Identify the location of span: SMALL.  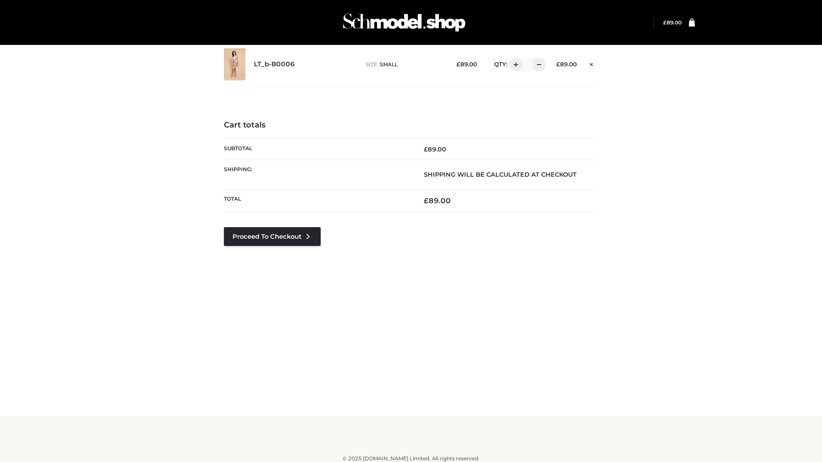
(389, 64).